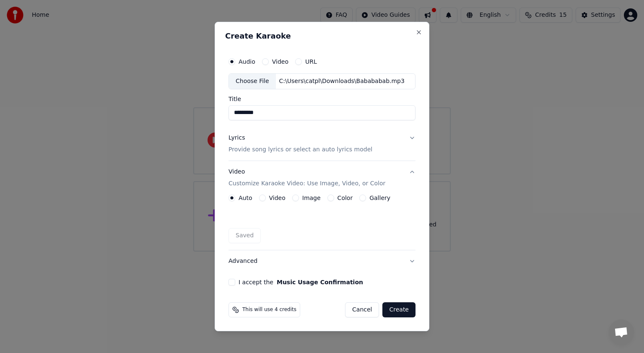 The width and height of the screenshot is (644, 353). What do you see at coordinates (342, 81) in the screenshot?
I see `div: C:\Users\catpl\Downloads\Babababab.mp3` at bounding box center [342, 81].